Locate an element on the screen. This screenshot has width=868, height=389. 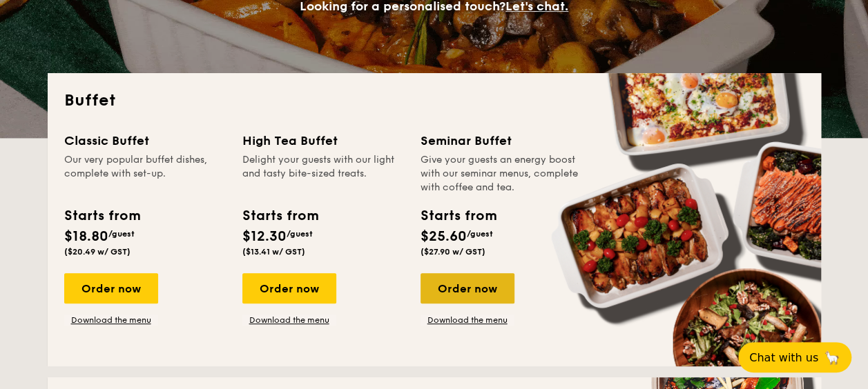
div: Delight your guests with our light and tasty bite-sized treats. is located at coordinates (323, 174).